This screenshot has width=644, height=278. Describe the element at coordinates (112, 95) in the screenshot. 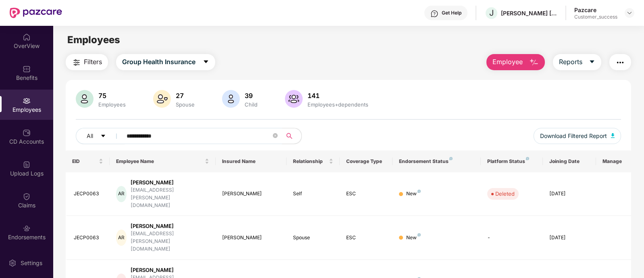

I see `div: 75` at that location.